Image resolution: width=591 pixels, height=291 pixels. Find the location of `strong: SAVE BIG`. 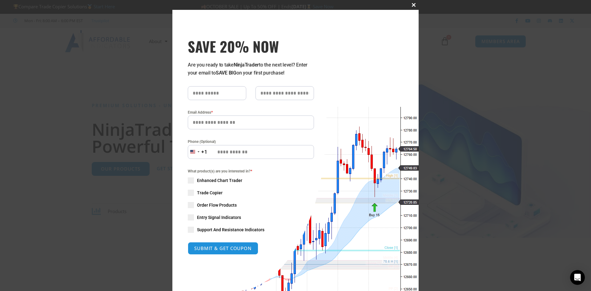

strong: SAVE BIG is located at coordinates (226, 73).